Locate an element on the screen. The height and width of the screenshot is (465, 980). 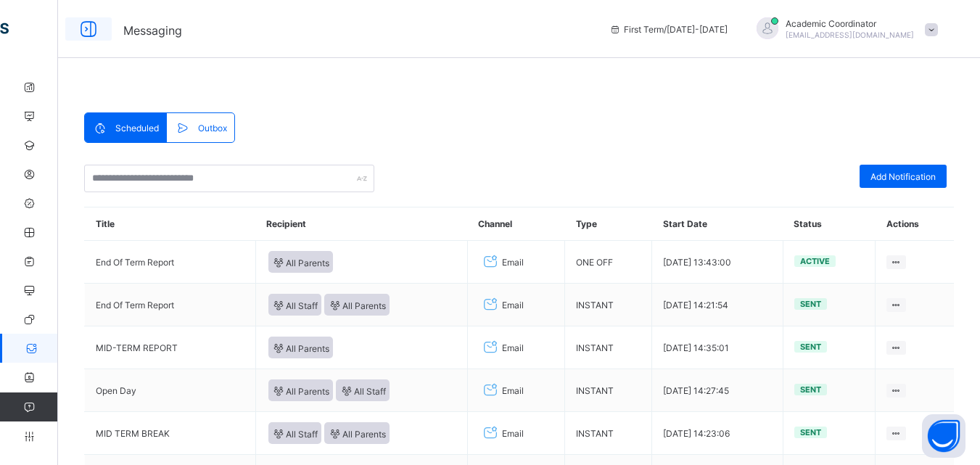
span: Outbox is located at coordinates (212, 128).